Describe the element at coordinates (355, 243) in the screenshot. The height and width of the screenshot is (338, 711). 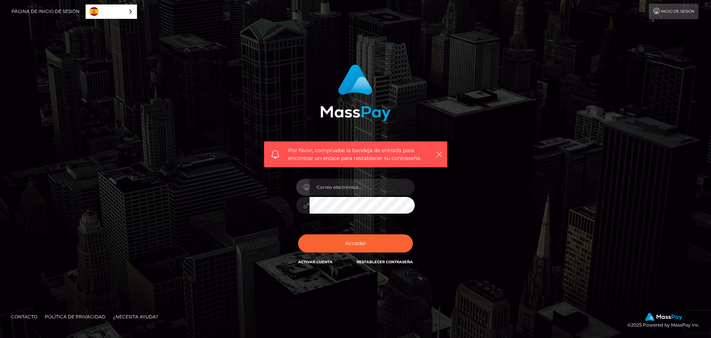
I see `button: Acceder` at that location.